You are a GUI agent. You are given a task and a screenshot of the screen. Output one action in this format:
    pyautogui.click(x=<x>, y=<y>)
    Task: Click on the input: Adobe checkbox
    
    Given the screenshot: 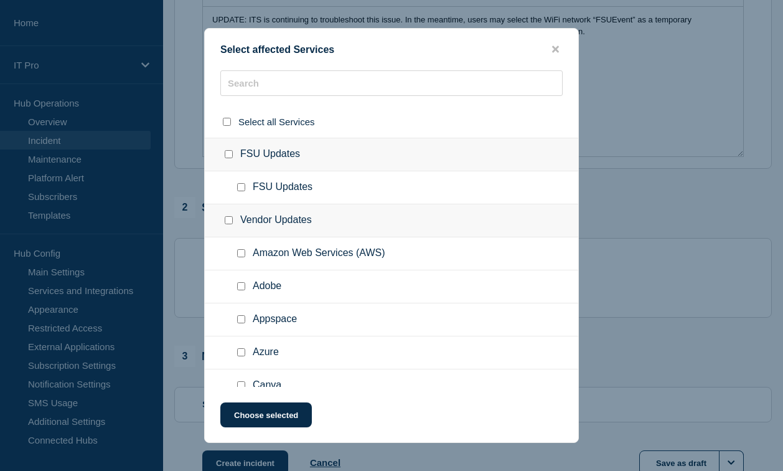 What is the action you would take?
    pyautogui.click(x=241, y=286)
    